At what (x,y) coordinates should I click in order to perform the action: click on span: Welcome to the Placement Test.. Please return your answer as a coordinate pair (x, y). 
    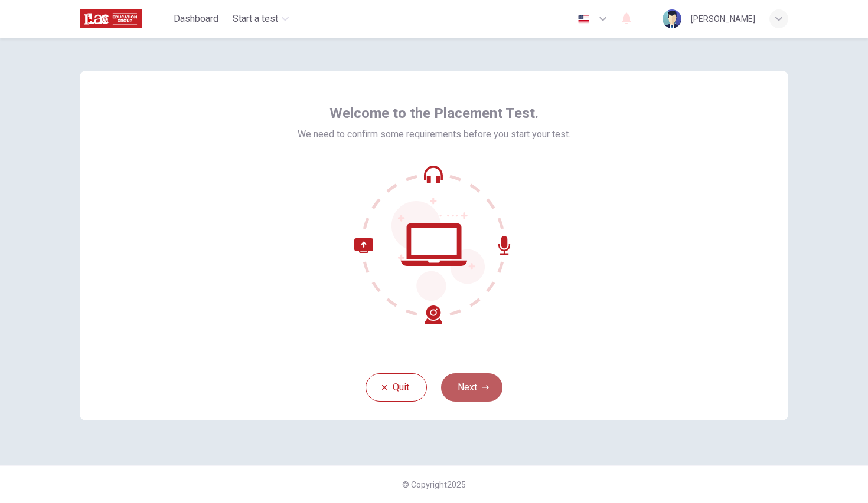
    Looking at the image, I should click on (434, 113).